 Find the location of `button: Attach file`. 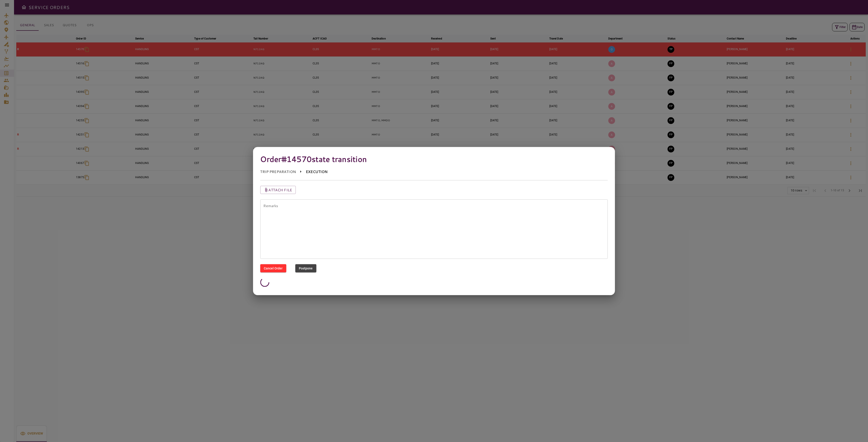

button: Attach file is located at coordinates (277, 189).